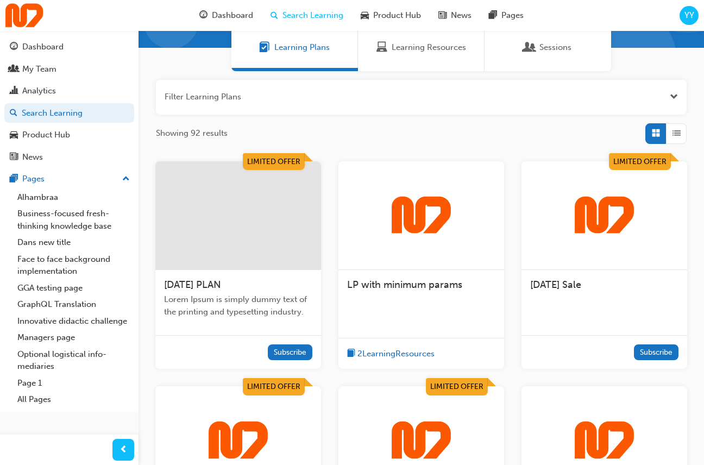 This screenshot has height=465, width=704. Describe the element at coordinates (69, 69) in the screenshot. I see `a: My Team` at that location.